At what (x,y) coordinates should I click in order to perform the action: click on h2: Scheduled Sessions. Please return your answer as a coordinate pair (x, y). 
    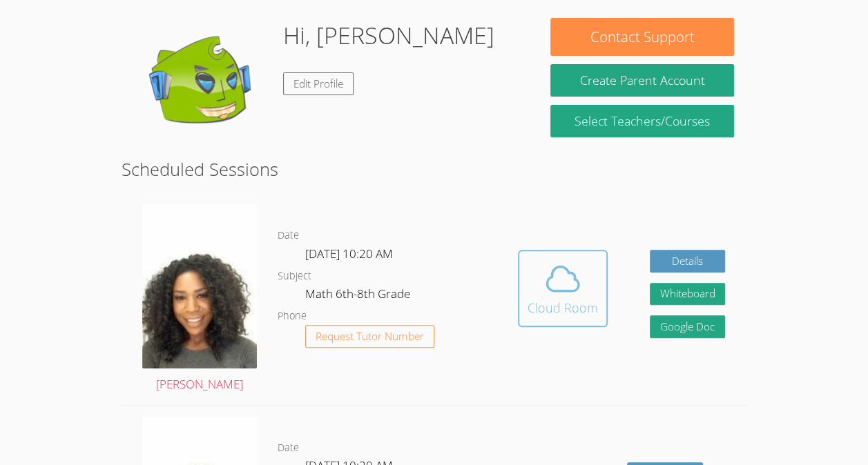
    Looking at the image, I should click on (434, 169).